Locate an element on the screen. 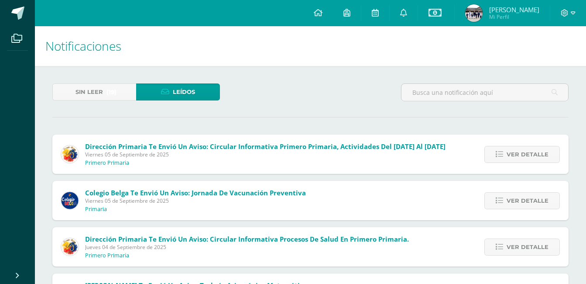 The image size is (586, 284). input: Busca una notificación aquí is located at coordinates (485, 92).